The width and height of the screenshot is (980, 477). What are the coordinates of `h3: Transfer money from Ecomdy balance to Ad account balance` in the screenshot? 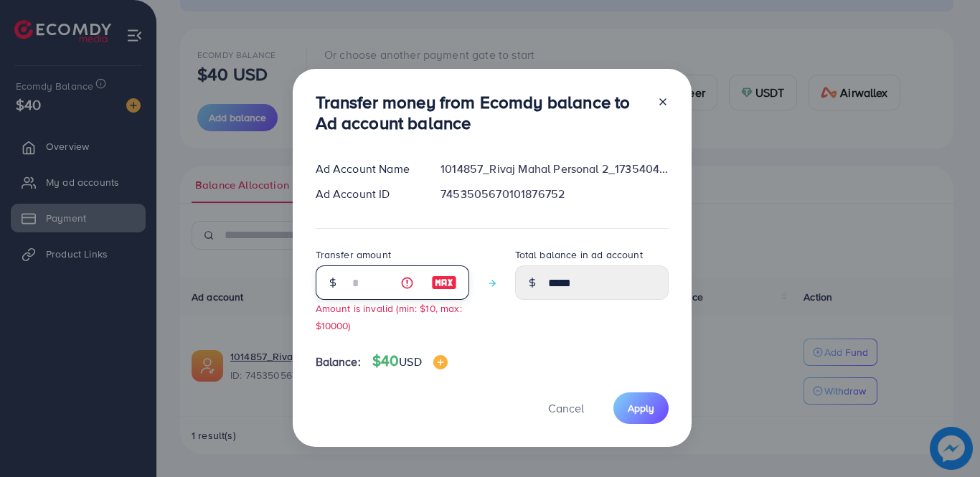 It's located at (481, 112).